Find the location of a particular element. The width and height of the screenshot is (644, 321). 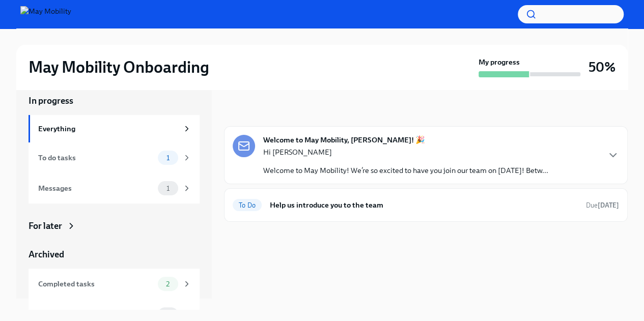

a: To do tasks1 is located at coordinates (114, 158).